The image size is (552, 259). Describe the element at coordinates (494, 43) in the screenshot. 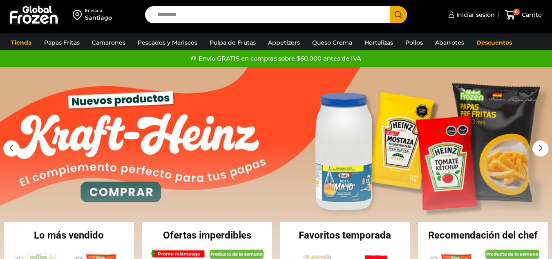

I see `a: Descuentos` at that location.